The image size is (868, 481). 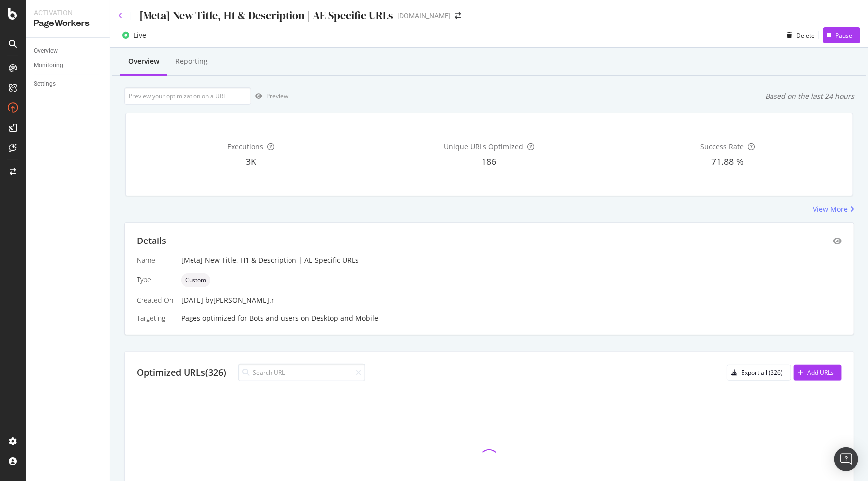 I want to click on div: Settings, so click(x=45, y=84).